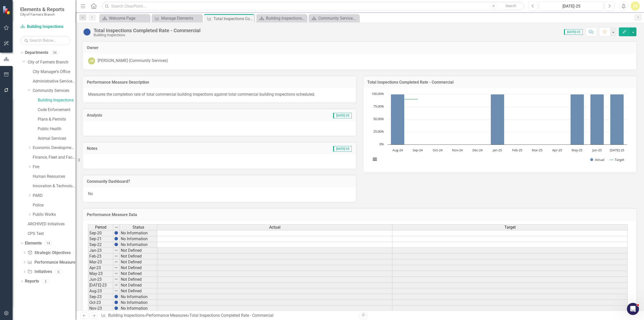 This screenshot has height=320, width=644. Describe the element at coordinates (56, 138) in the screenshot. I see `a: Animal Services` at that location.